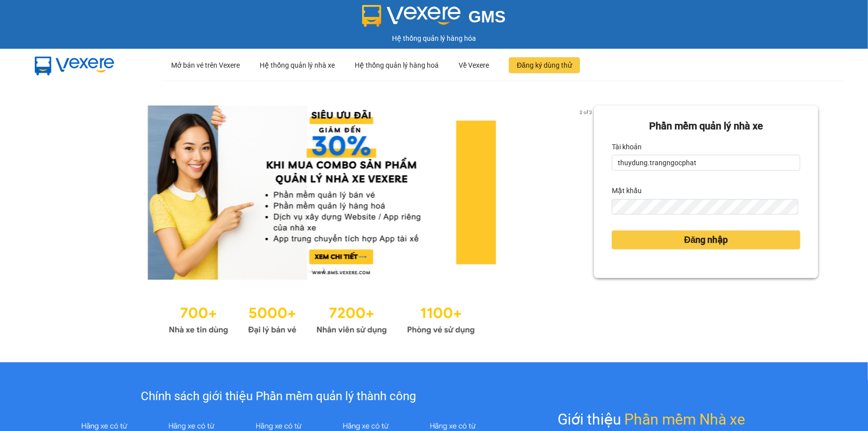 The height and width of the screenshot is (431, 868). I want to click on span: Đăng ký dùng thử, so click(544, 65).